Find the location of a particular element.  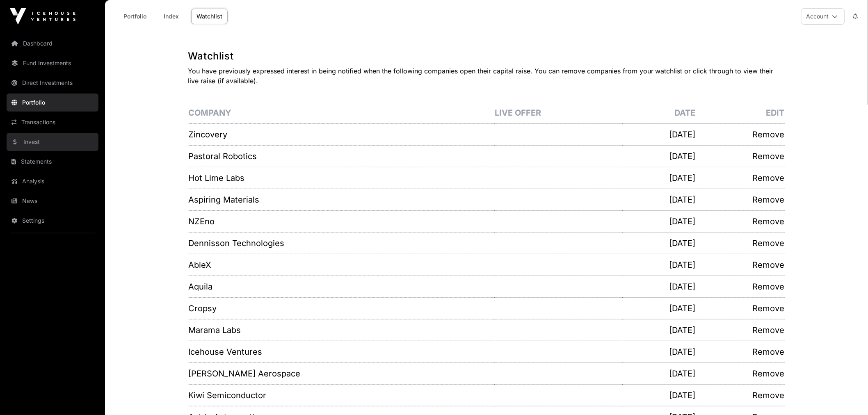

p: Hot Lime Labs is located at coordinates (341, 178).